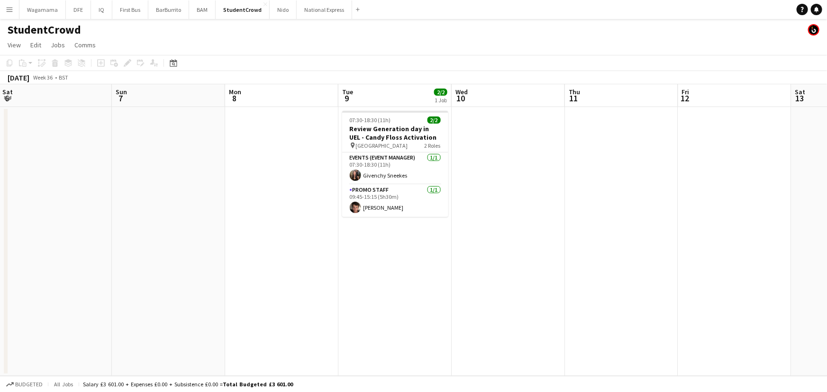 Image resolution: width=827 pixels, height=392 pixels. What do you see at coordinates (202, 9) in the screenshot?
I see `button: BAM` at bounding box center [202, 9].